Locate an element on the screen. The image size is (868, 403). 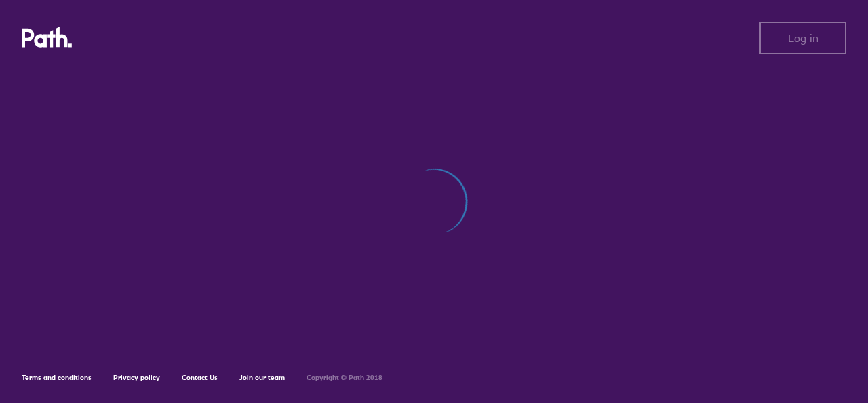
button: Log in is located at coordinates (803, 38).